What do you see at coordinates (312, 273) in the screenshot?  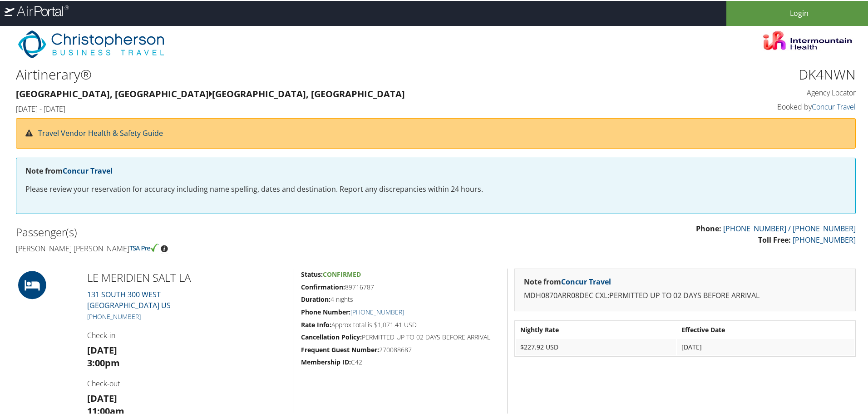 I see `strong: Status:` at bounding box center [312, 273].